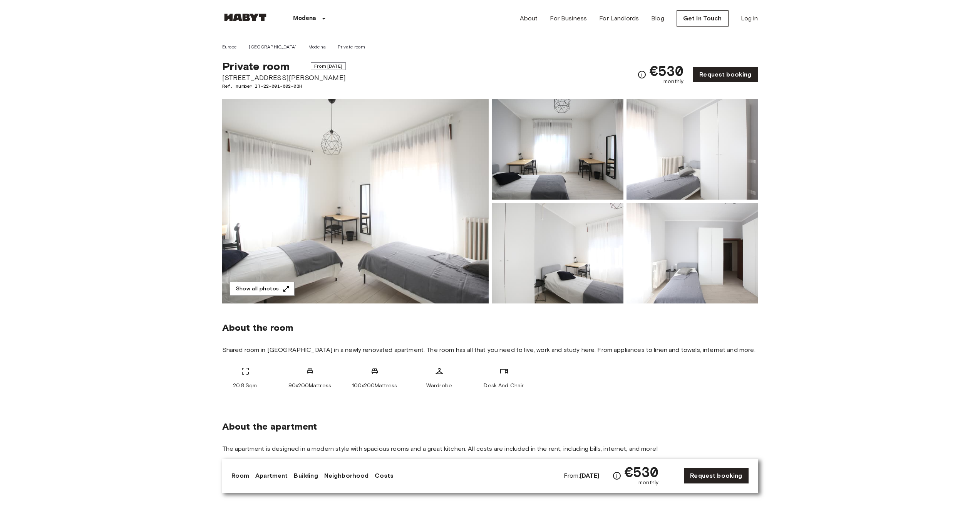 The image size is (980, 505). Describe the element at coordinates (346, 475) in the screenshot. I see `a: Neighborhood` at that location.